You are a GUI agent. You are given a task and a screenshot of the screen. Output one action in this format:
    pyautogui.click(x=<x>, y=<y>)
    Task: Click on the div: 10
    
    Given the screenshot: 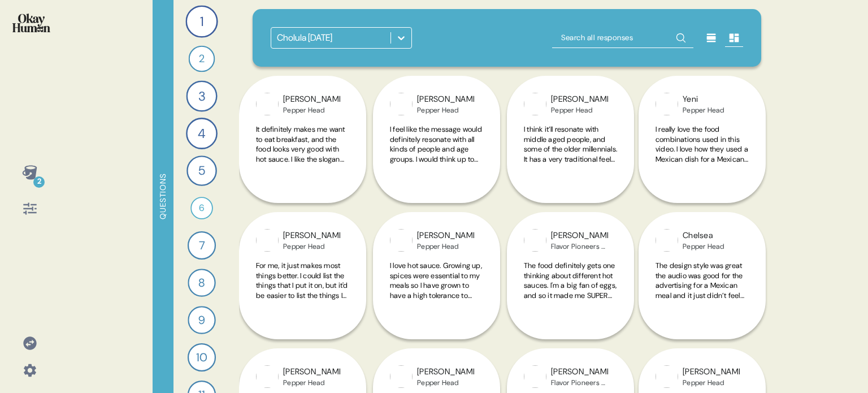 What is the action you would take?
    pyautogui.click(x=202, y=357)
    